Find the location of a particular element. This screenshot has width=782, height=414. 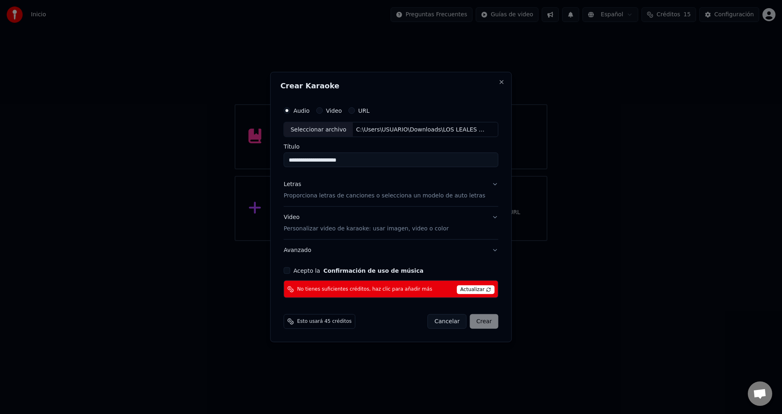

div: C:\Users\USUARIO\Downloads\LOS LEALES DEL AMOR MIX.mp3 is located at coordinates (422, 130).